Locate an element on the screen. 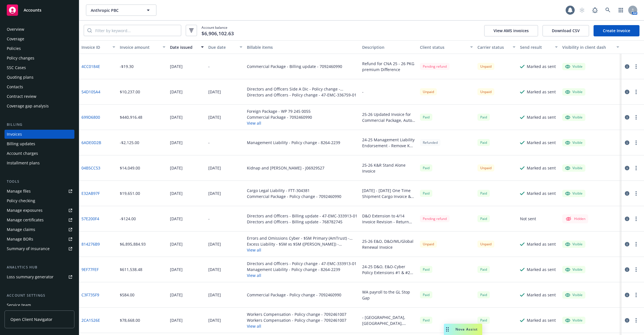 The image size is (644, 335). button: Anthropic PBC is located at coordinates (121, 10).